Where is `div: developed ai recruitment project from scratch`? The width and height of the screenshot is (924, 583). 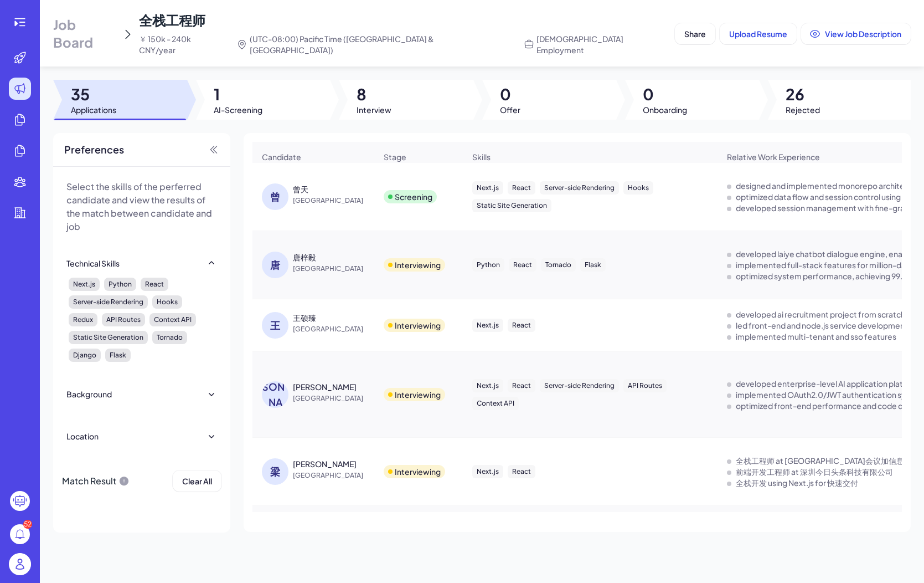 div: developed ai recruitment project from scratch is located at coordinates (821, 315).